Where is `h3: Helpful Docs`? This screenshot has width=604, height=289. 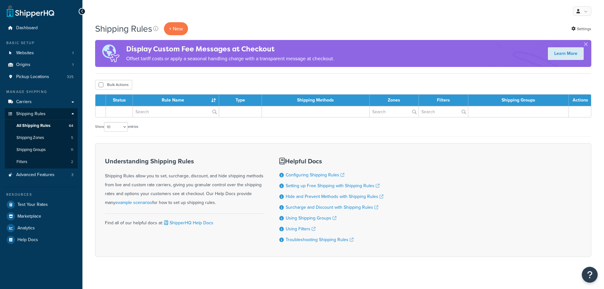
h3: Helpful Docs is located at coordinates (331, 161).